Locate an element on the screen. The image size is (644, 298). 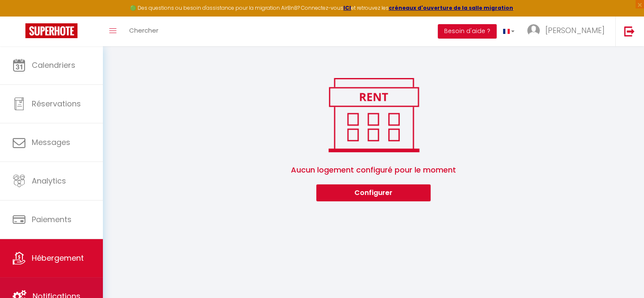
span: Chercher is located at coordinates (143, 30).